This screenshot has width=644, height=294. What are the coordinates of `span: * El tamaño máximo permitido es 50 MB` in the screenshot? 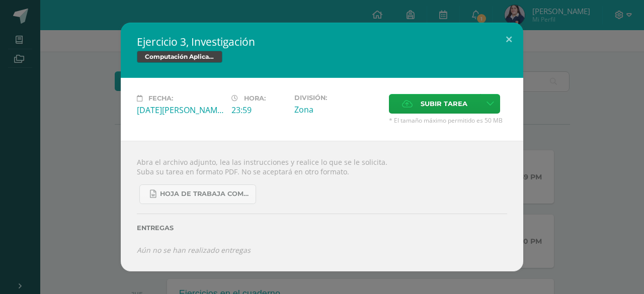 It's located at (448, 120).